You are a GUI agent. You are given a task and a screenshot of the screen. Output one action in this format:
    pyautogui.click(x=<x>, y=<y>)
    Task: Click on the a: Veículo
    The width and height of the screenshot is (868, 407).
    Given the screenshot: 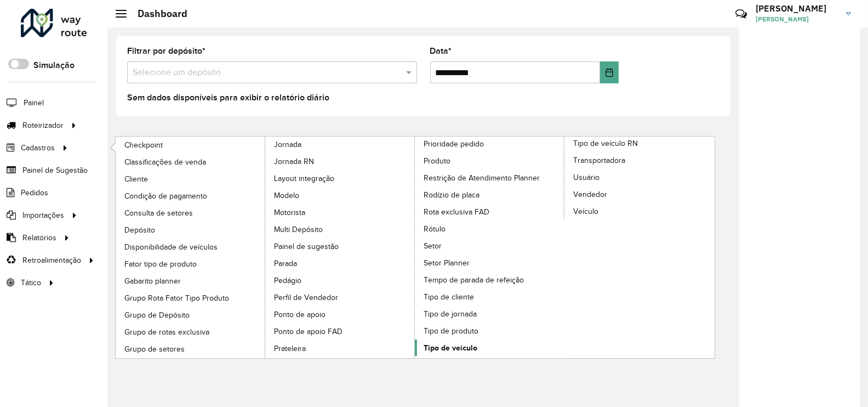 What is the action you would take?
    pyautogui.click(x=639, y=211)
    